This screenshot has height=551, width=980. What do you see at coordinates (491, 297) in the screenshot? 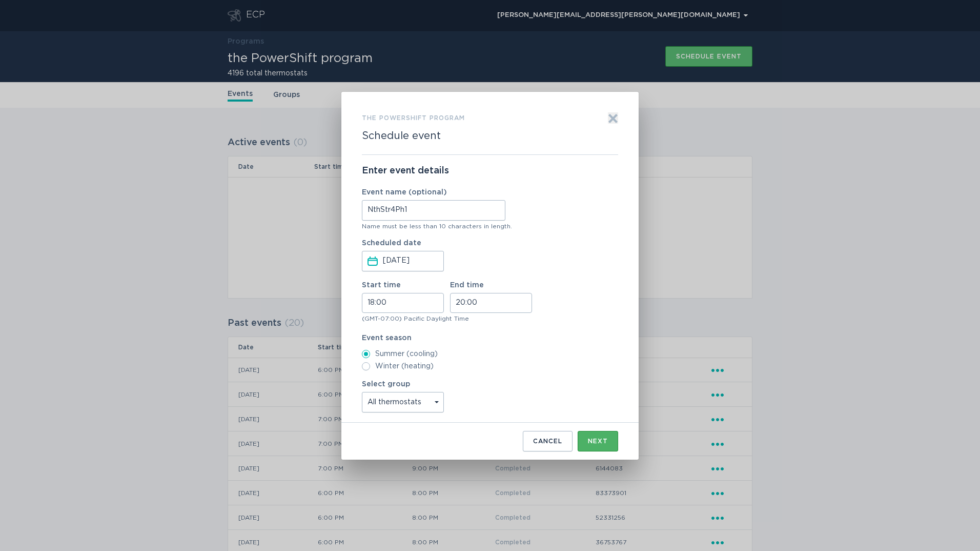
I see `label: End time` at bounding box center [491, 297].